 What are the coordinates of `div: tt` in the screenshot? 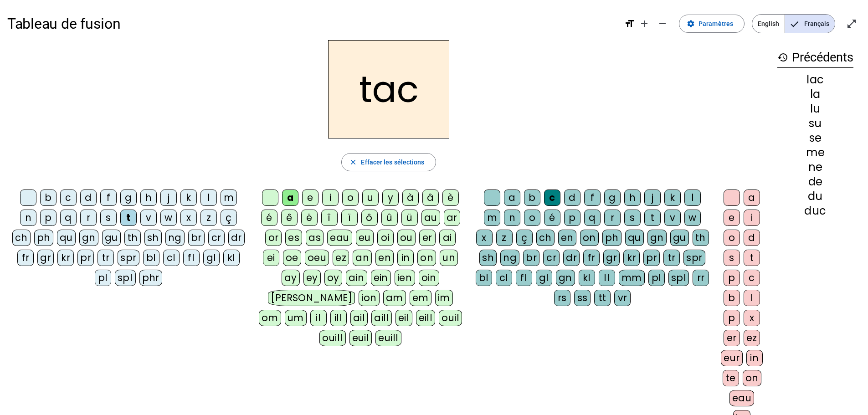 It's located at (602, 298).